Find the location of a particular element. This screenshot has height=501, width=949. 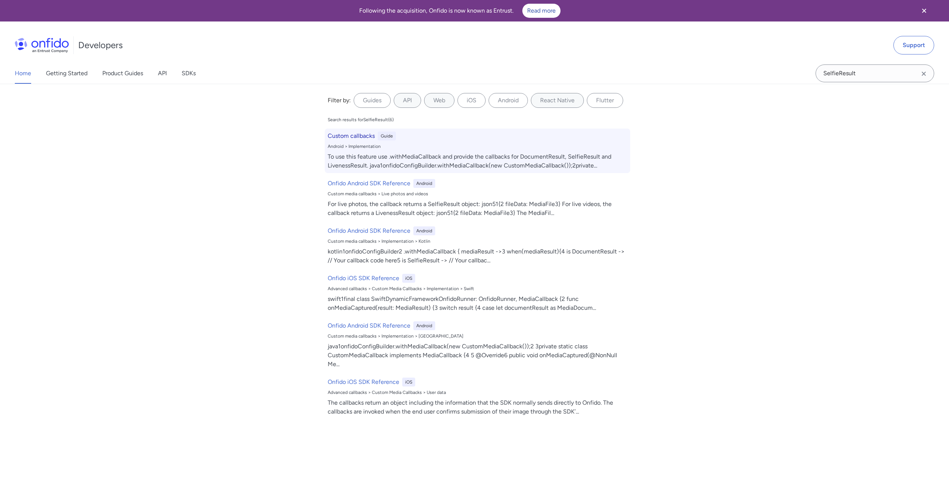

a: SDKs is located at coordinates (189, 73).